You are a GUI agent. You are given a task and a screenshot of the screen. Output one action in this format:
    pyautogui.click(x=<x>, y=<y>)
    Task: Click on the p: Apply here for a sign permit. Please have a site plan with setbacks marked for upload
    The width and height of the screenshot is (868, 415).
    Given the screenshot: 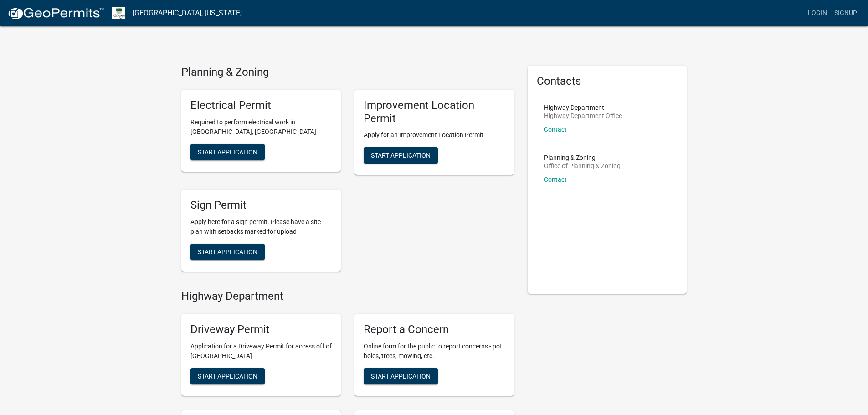 What is the action you would take?
    pyautogui.click(x=261, y=227)
    